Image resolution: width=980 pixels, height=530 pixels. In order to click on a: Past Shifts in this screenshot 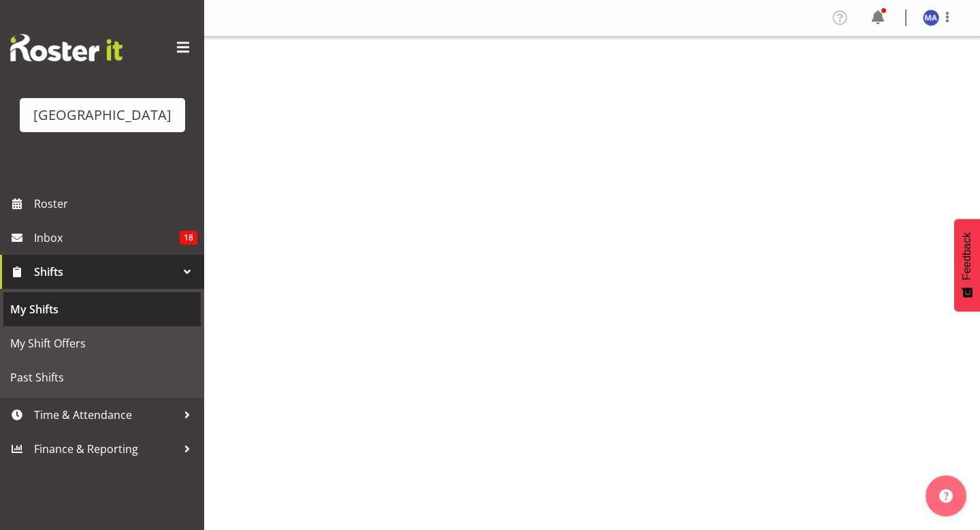, I will do `click(102, 377)`.